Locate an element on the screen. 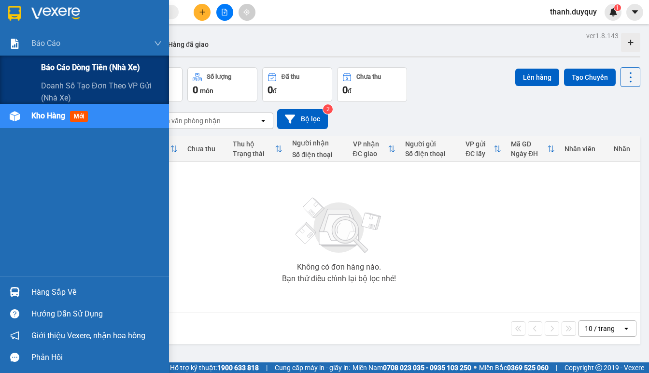 The height and width of the screenshot is (373, 649). strong: 1900 633 818 is located at coordinates (238, 367).